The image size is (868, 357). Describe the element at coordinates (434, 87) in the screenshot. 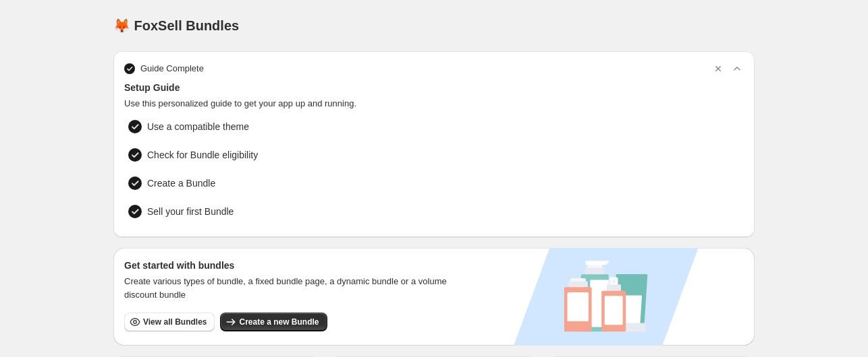

I see `span: Setup Guide` at that location.